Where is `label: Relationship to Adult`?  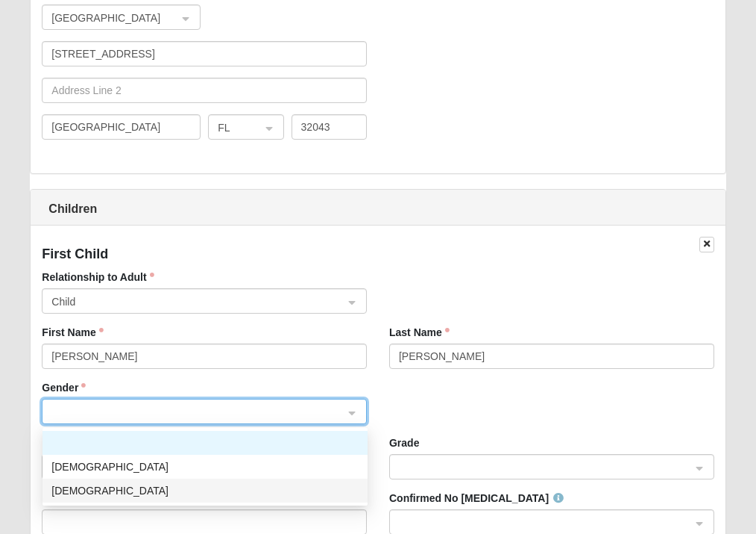 label: Relationship to Adult is located at coordinates (98, 276).